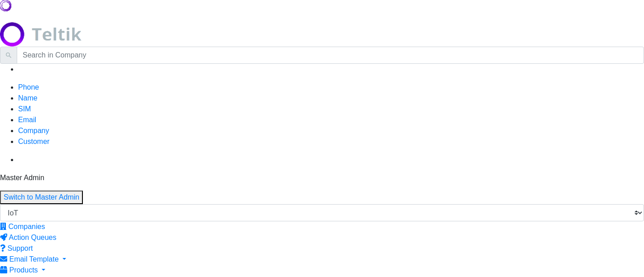 This screenshot has width=644, height=277. What do you see at coordinates (28, 97) in the screenshot?
I see `a: Name` at bounding box center [28, 97].